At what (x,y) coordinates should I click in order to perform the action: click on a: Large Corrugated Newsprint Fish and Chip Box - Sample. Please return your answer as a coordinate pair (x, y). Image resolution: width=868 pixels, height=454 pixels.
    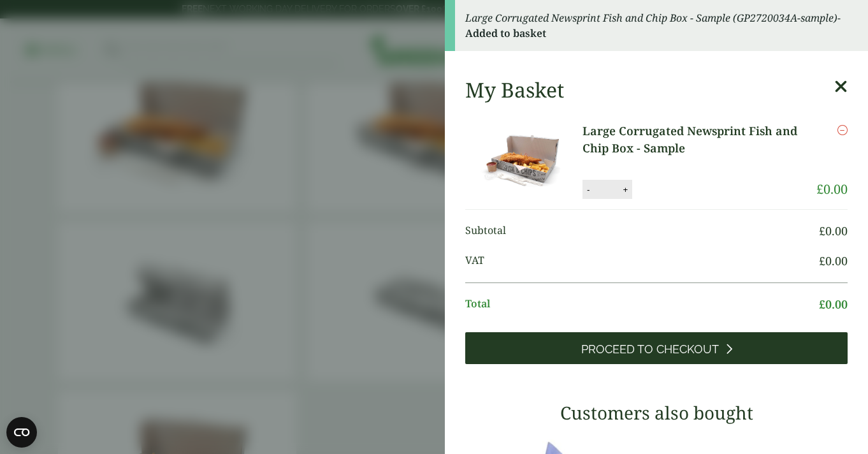
    Looking at the image, I should click on (699, 140).